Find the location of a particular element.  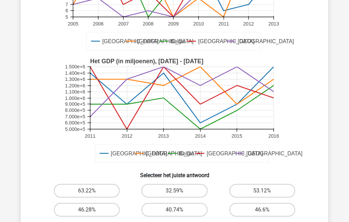

text: 2007 is located at coordinates (123, 24).